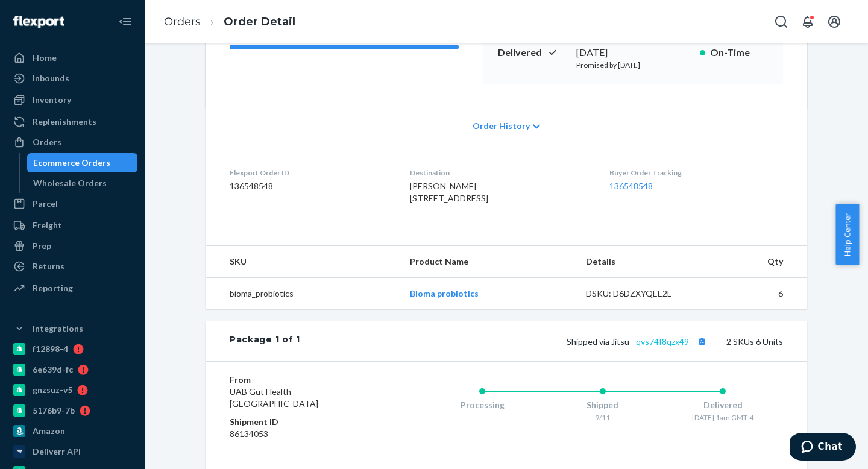 The image size is (868, 469). I want to click on dt: Flexport Order ID, so click(310, 172).